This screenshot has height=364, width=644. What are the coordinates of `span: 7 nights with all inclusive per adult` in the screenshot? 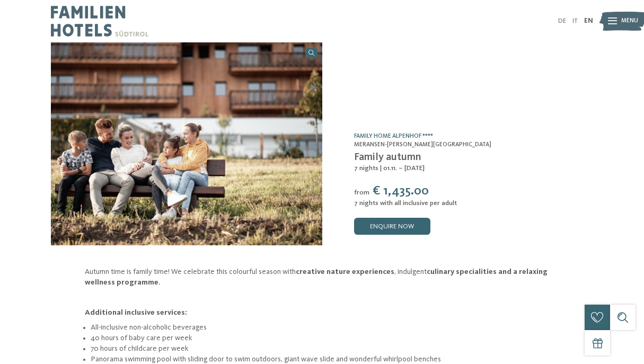 It's located at (405, 202).